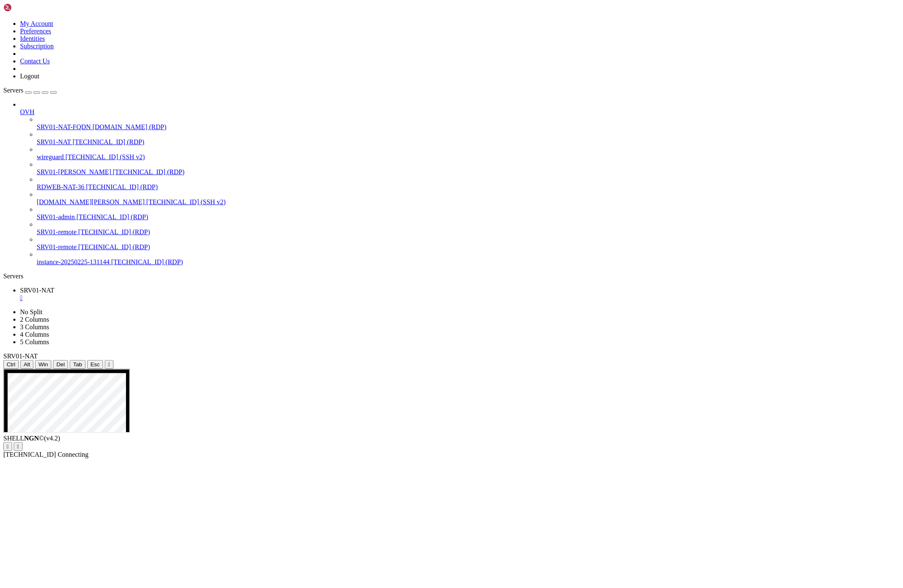 Image resolution: width=903 pixels, height=588 pixels. Describe the element at coordinates (95, 364) in the screenshot. I see `button: Esc` at that location.